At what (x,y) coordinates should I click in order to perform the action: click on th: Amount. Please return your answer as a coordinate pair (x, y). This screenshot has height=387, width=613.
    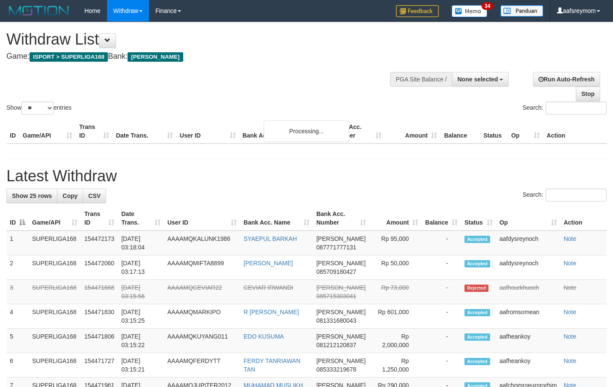
    Looking at the image, I should click on (413, 131).